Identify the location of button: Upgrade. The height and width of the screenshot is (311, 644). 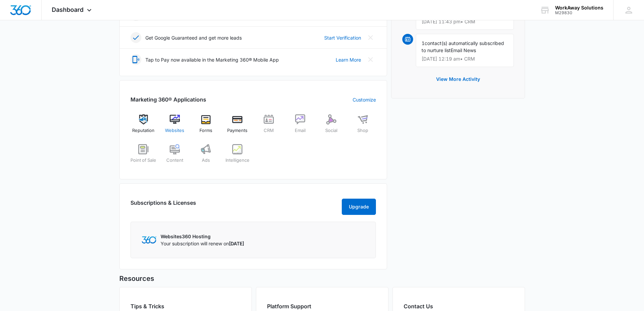
(359, 207).